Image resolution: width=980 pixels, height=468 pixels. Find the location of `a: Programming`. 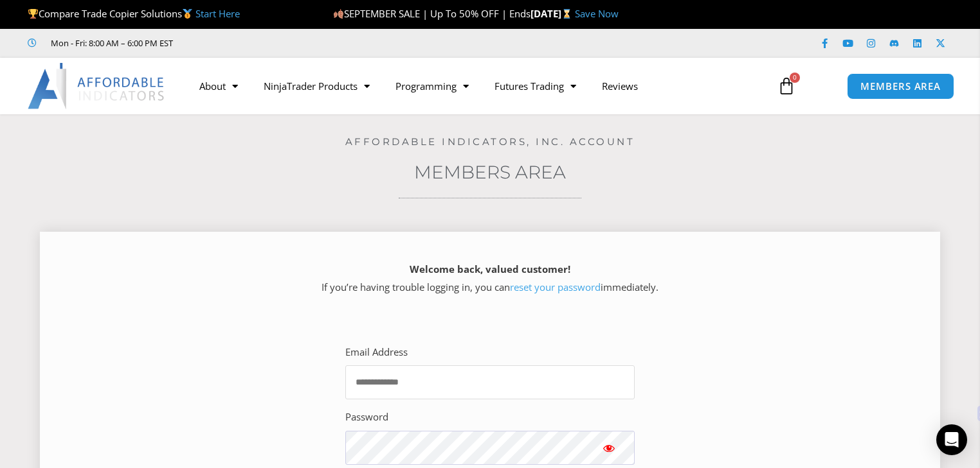

a: Programming is located at coordinates (432, 86).